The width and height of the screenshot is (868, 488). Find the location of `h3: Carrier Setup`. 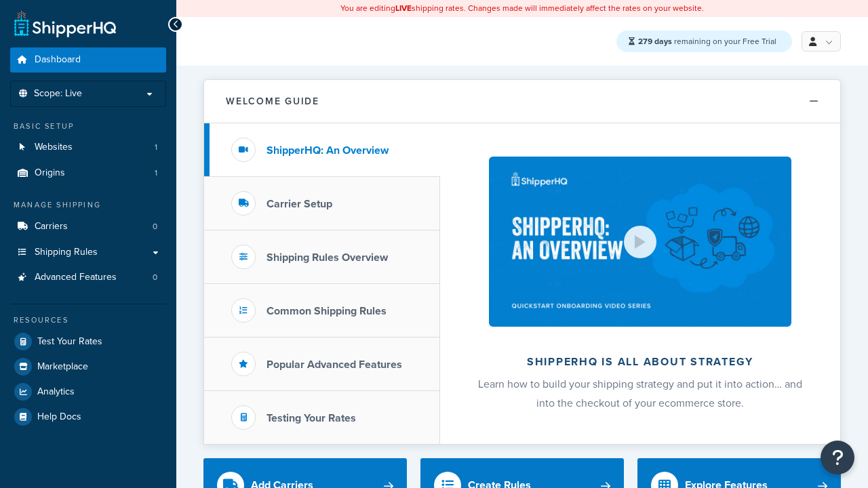

h3: Carrier Setup is located at coordinates (299, 204).